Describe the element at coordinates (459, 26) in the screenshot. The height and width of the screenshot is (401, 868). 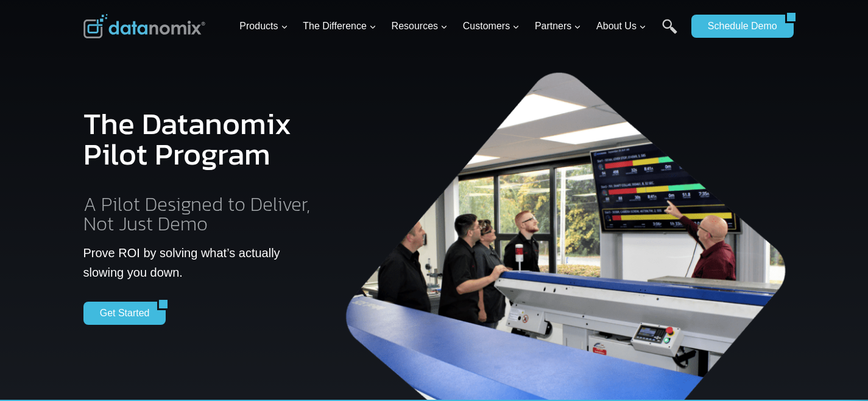
I see `nav: Primary Navigation` at that location.